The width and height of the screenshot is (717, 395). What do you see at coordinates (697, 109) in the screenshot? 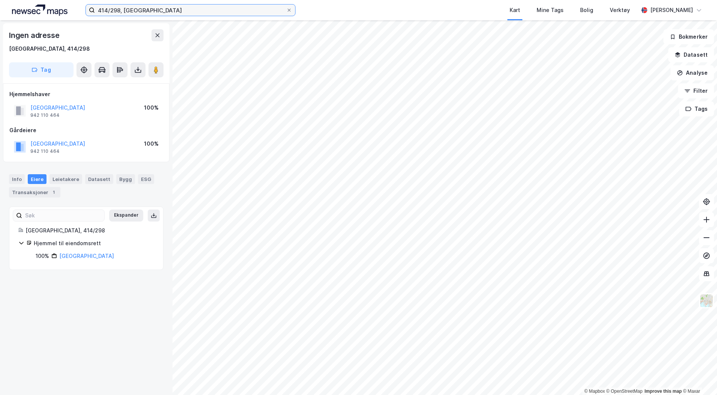
I see `button: Tags` at bounding box center [697, 109].